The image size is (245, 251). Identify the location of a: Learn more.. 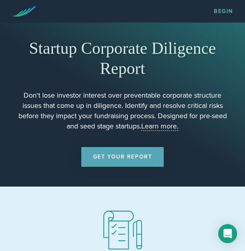
(160, 126).